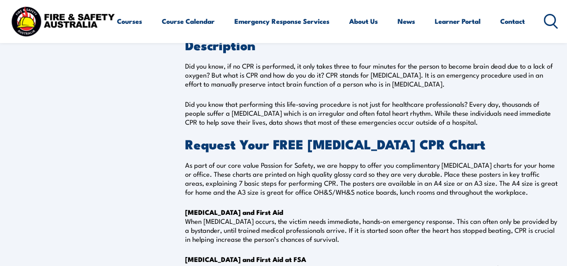 The width and height of the screenshot is (567, 266). What do you see at coordinates (363, 21) in the screenshot?
I see `a: About Us` at bounding box center [363, 21].